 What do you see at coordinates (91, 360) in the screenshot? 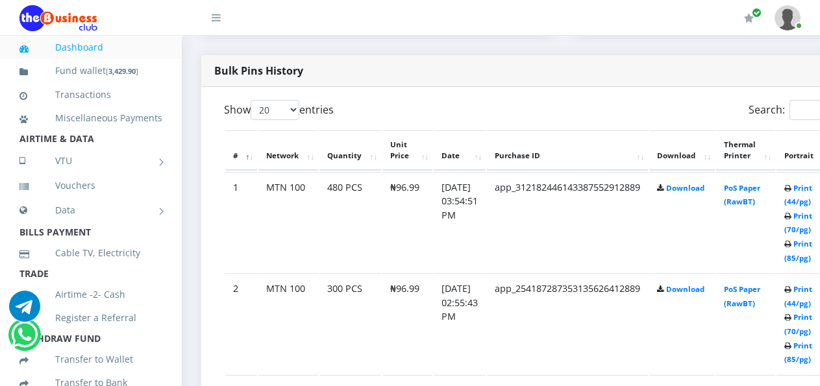
I see `a: Transfer to Wallet` at bounding box center [91, 360].